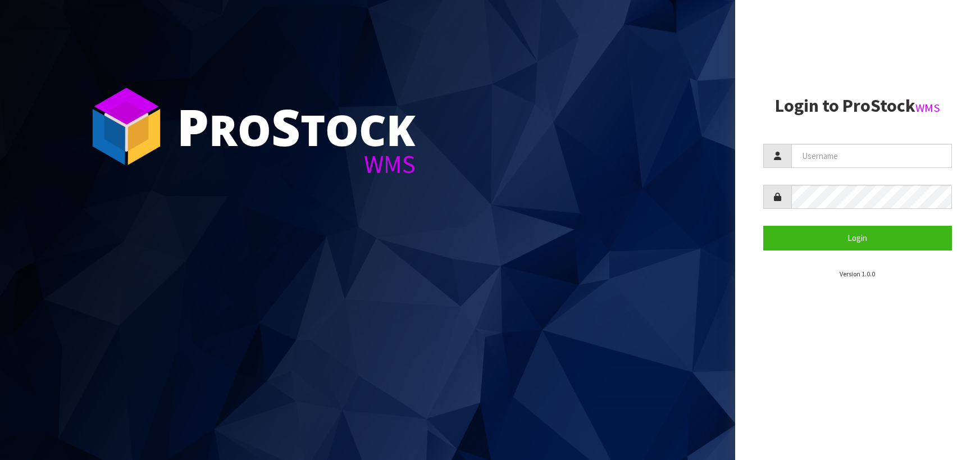 The height and width of the screenshot is (460, 980). Describe the element at coordinates (296, 164) in the screenshot. I see `div: WMS` at that location.